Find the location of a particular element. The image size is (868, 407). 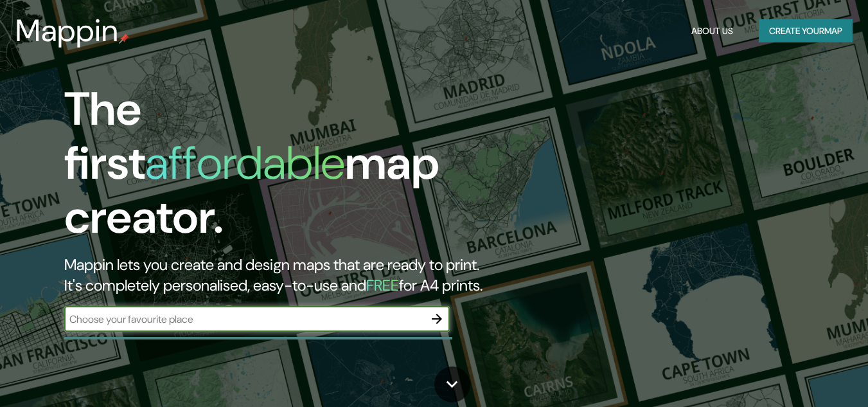

h2: Mappin lets you create and design maps that are ready to print. It's completely personalised, eas... is located at coordinates (281, 275).